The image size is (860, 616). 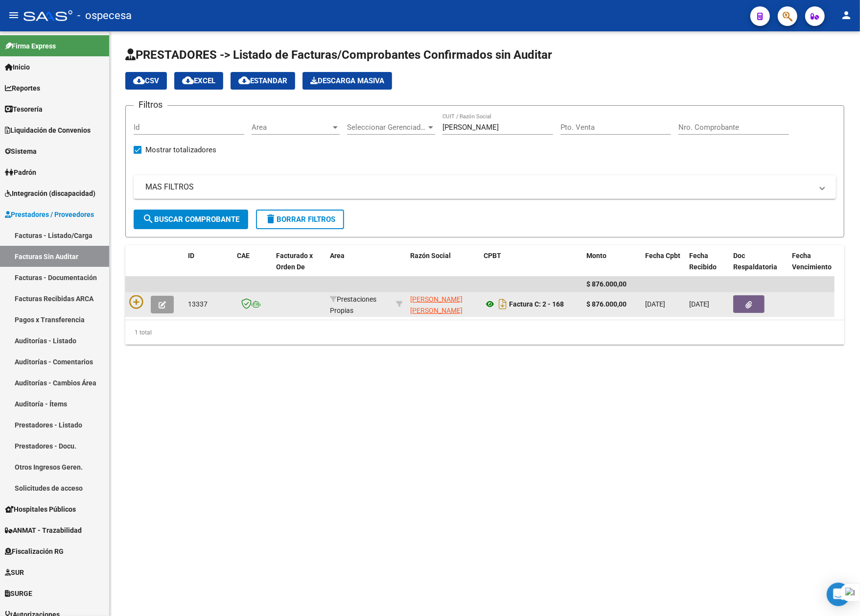 I want to click on mat-icon: search, so click(x=148, y=219).